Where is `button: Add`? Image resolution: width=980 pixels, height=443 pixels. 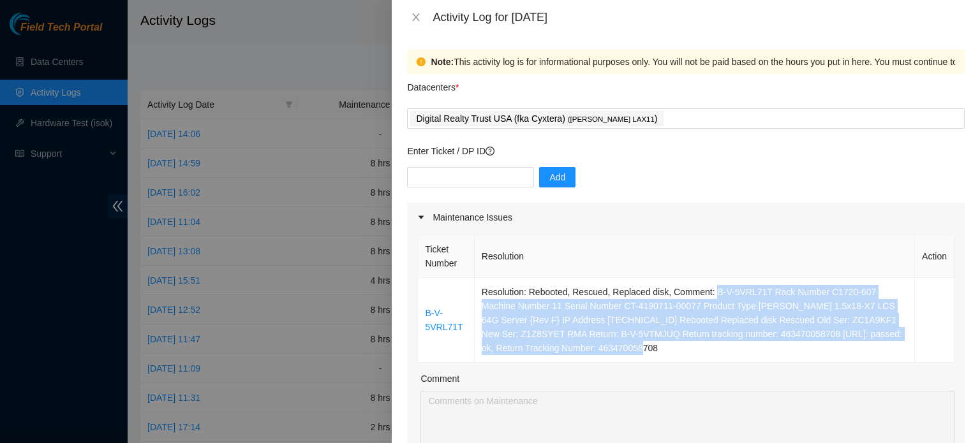
button: Add is located at coordinates (557, 177).